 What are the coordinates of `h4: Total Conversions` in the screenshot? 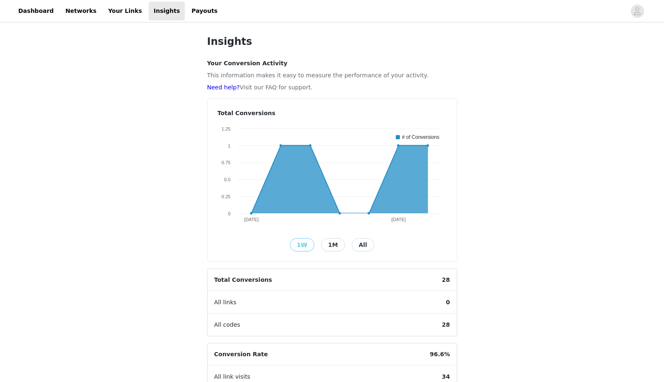 It's located at (332, 113).